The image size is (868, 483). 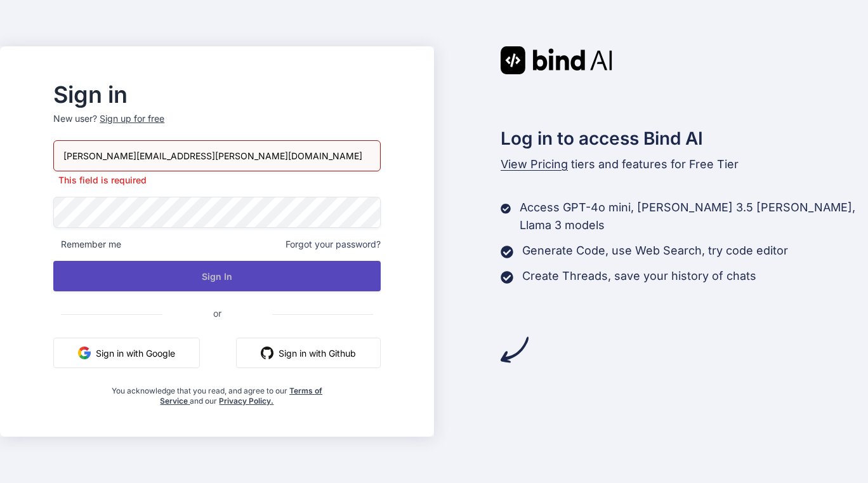 I want to click on input: Login or Email, so click(x=216, y=156).